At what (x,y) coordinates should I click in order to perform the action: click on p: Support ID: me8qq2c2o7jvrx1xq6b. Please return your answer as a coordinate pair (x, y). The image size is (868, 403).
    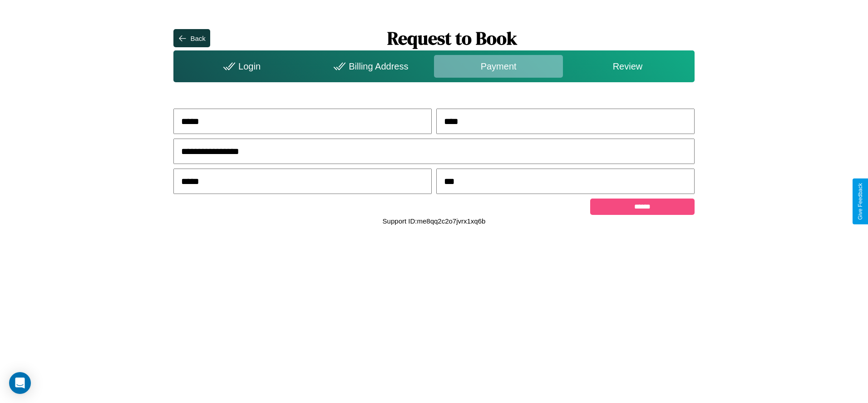
    Looking at the image, I should click on (434, 221).